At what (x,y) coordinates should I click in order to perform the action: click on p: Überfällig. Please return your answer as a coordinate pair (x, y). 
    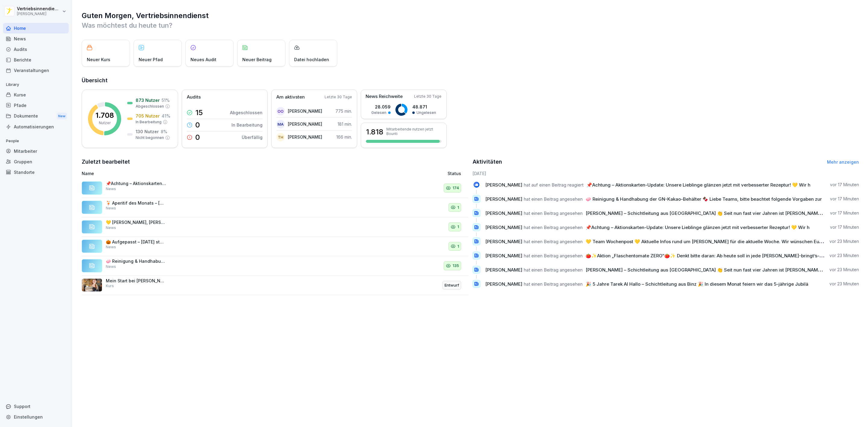
    Looking at the image, I should click on (252, 137).